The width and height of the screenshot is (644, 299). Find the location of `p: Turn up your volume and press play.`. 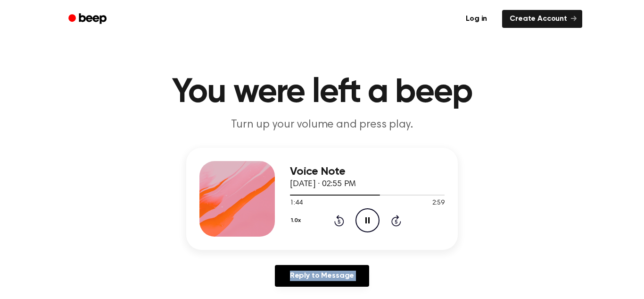

p: Turn up your volume and press play. is located at coordinates (322, 125).